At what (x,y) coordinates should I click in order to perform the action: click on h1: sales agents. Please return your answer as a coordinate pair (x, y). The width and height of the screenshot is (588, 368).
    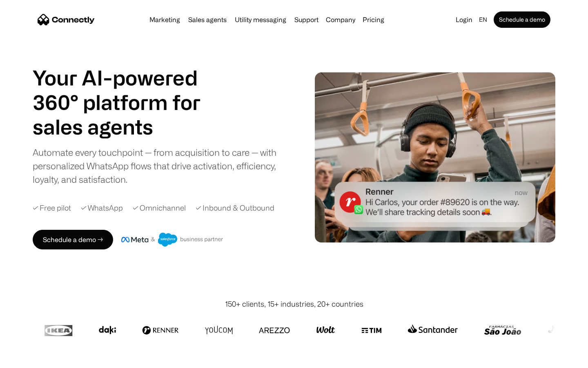
    Looking at the image, I should click on (127, 127).